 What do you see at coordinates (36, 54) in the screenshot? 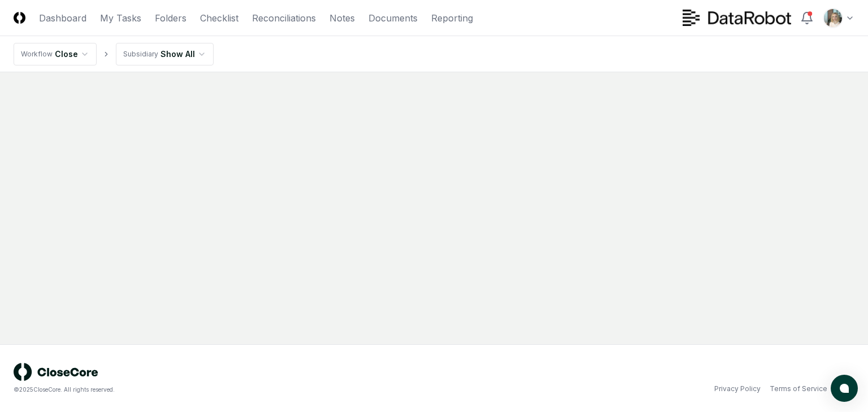
I see `div: Workflow` at bounding box center [36, 54].